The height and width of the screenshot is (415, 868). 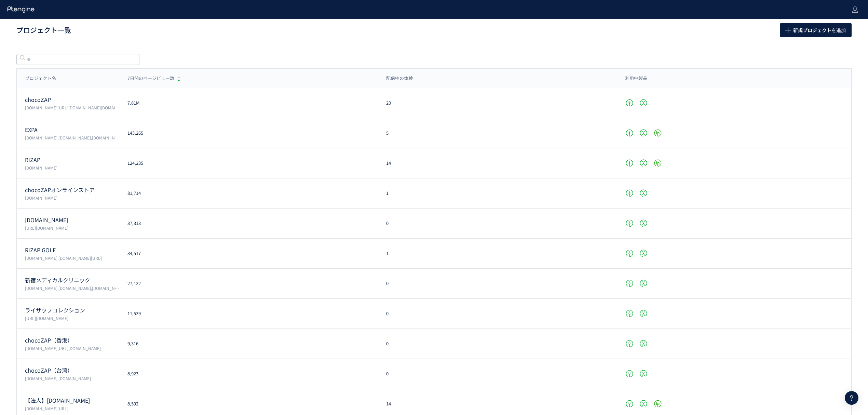 What do you see at coordinates (72, 280) in the screenshot?
I see `p: 新宿メディカルクリニック` at bounding box center [72, 280].